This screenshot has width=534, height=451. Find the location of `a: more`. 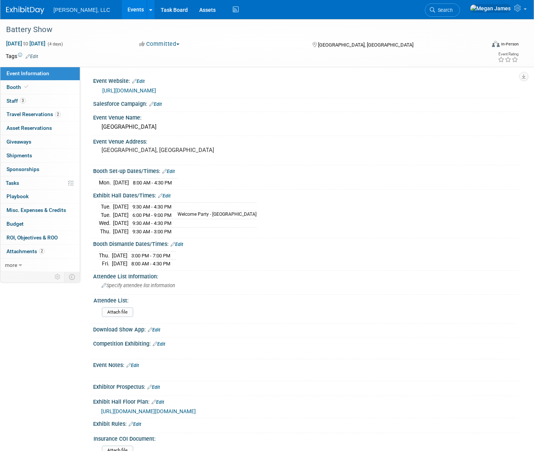

a: more is located at coordinates (40, 265).